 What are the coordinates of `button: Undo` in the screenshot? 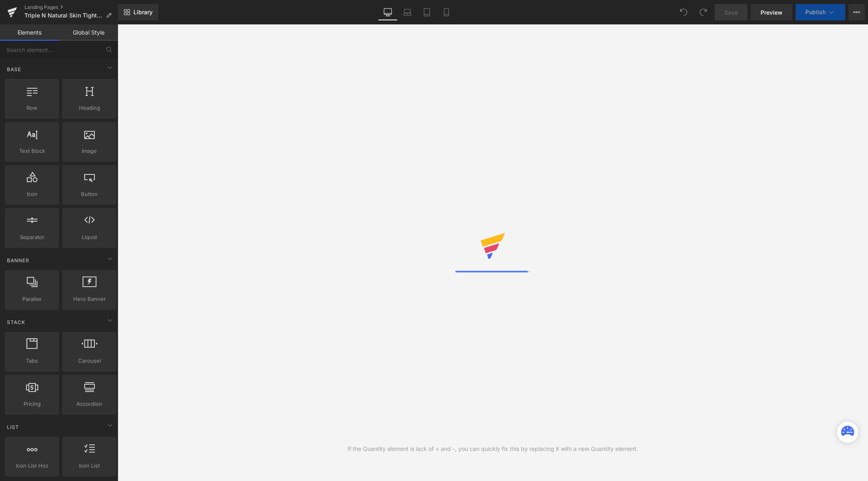 It's located at (684, 12).